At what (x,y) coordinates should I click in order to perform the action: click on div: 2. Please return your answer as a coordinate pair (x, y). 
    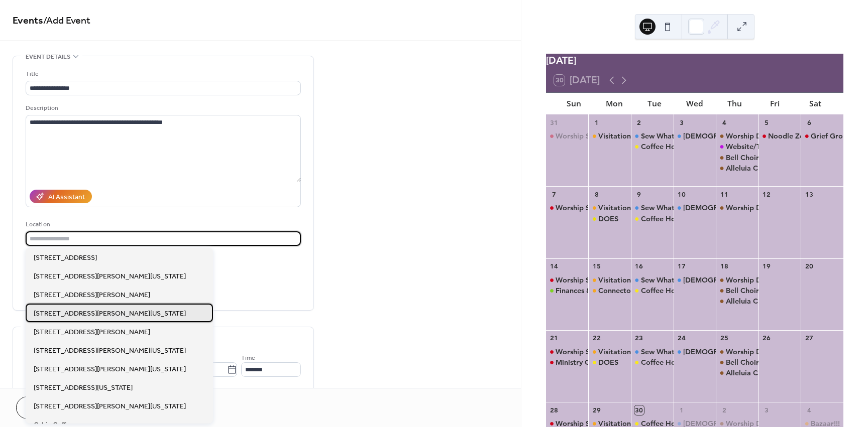
    Looking at the image, I should click on (639, 123).